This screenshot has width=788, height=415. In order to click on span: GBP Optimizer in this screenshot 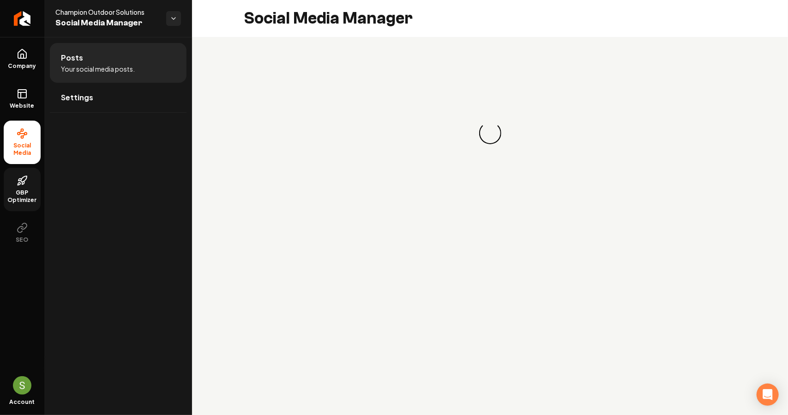, I will do `click(22, 196)`.